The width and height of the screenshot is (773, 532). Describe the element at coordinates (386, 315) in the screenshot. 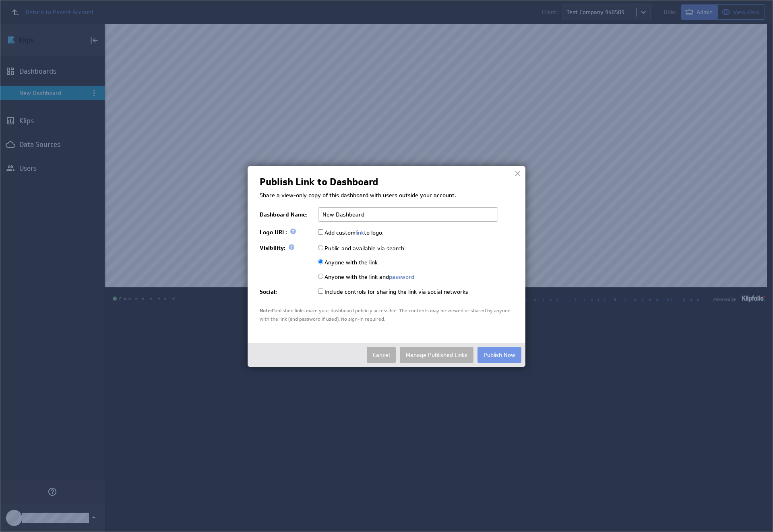

I see `div: Published links make your dashboard publicly accessible. The contents may be viewed or shared by ...` at that location.